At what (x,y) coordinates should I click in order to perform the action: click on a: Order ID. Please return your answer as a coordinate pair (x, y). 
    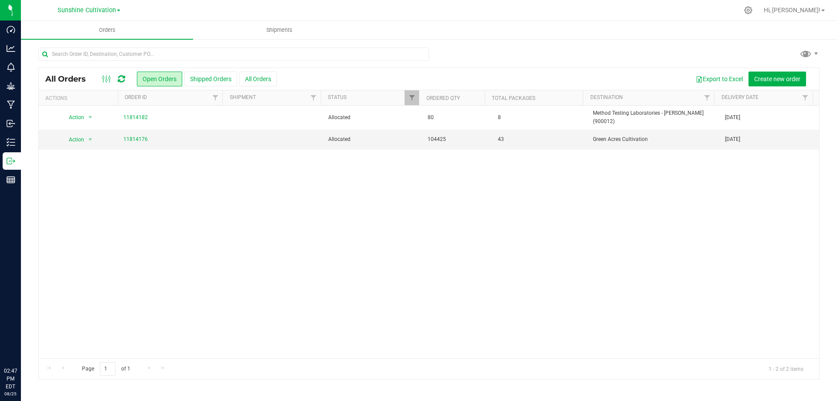
    Looking at the image, I should click on (136, 97).